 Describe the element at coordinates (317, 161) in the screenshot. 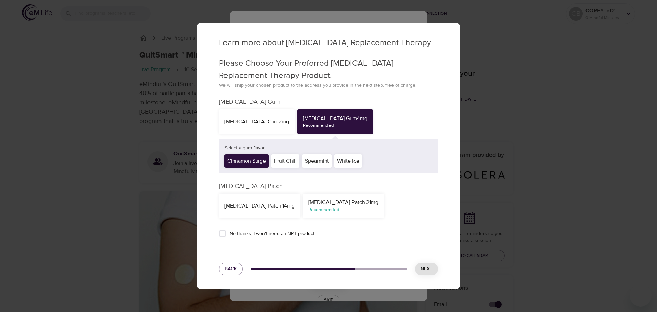

I see `div: Spearmint` at that location.